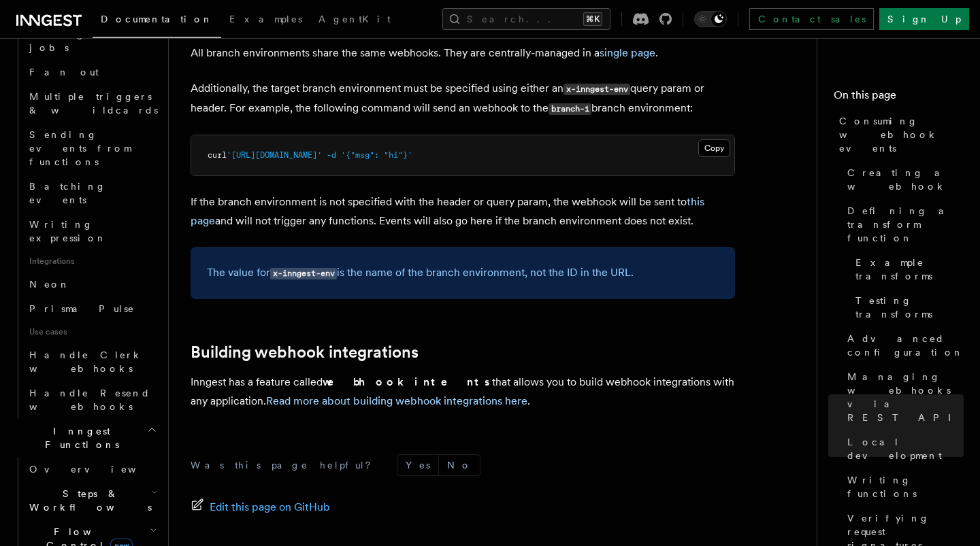  What do you see at coordinates (64, 72) in the screenshot?
I see `span: Fan out` at bounding box center [64, 72].